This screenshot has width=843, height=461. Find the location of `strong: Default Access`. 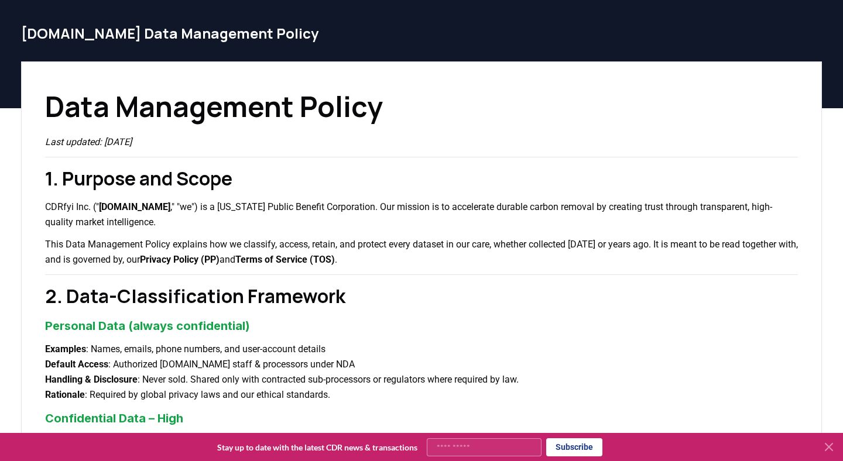

strong: Default Access is located at coordinates (77, 364).